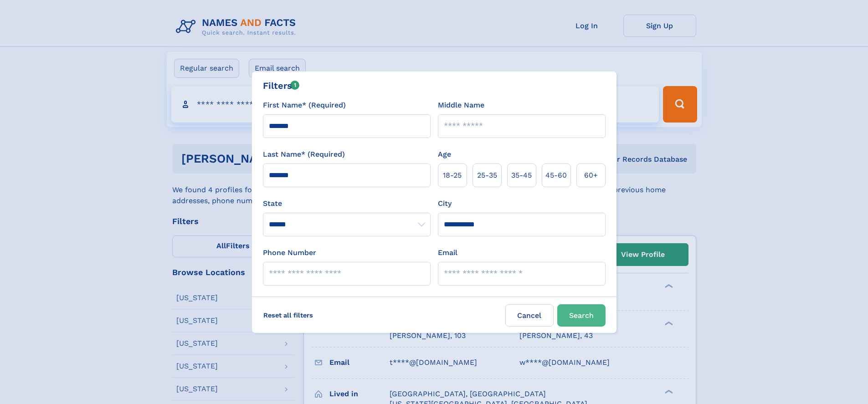 This screenshot has width=868, height=404. I want to click on label: Last Name* (Required), so click(304, 154).